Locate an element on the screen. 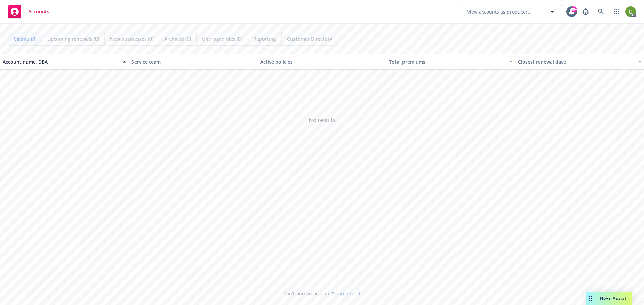 Image resolution: width=644 pixels, height=305 pixels. div: Service team is located at coordinates (193, 61).